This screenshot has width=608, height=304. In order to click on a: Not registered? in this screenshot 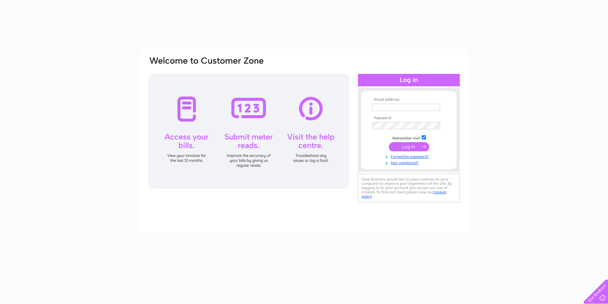, I will do `click(409, 162)`.